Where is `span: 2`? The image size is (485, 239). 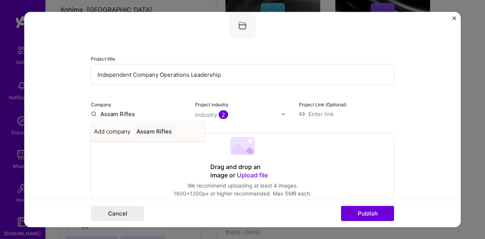
span: 2 is located at coordinates (223, 115).